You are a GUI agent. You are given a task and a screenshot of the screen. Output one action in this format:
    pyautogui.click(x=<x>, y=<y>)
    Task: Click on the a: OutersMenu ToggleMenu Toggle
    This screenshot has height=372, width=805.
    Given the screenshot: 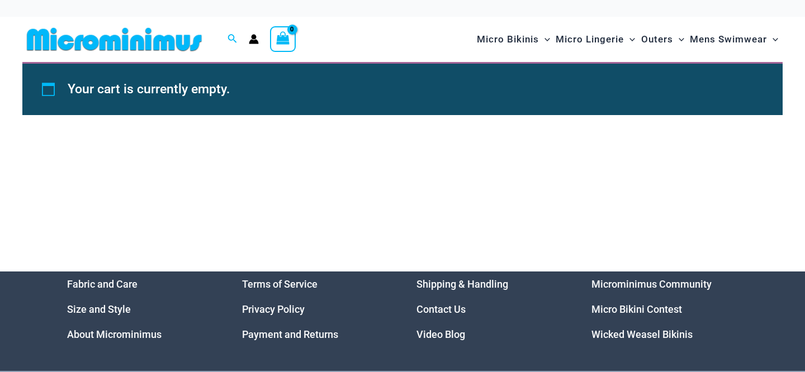 What is the action you would take?
    pyautogui.click(x=662, y=39)
    